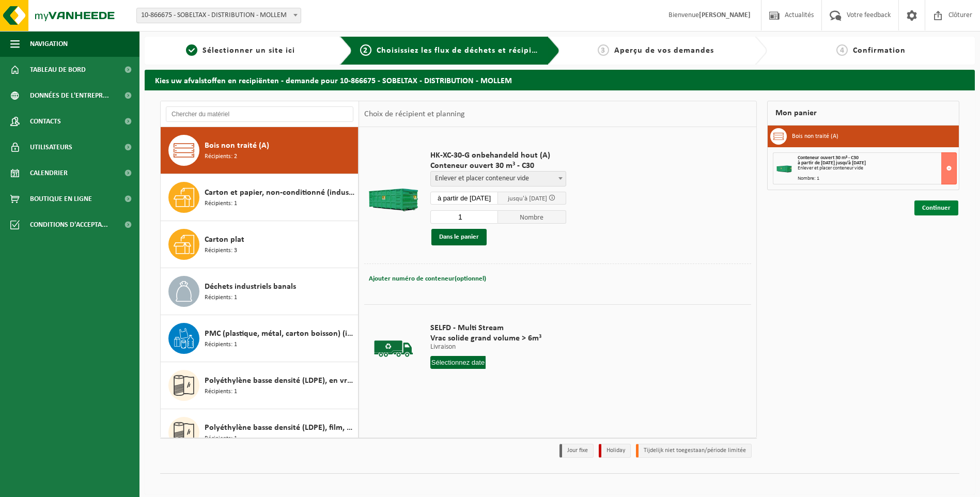  Describe the element at coordinates (603, 50) in the screenshot. I see `span: 3` at that location.